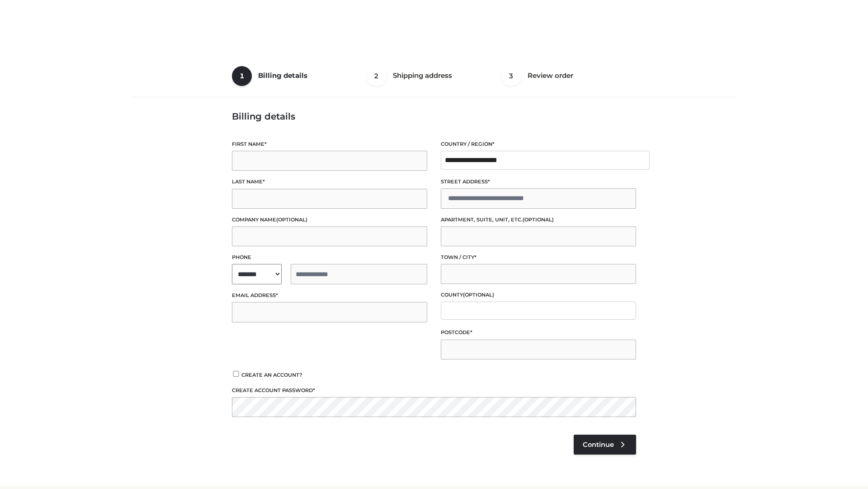 Image resolution: width=868 pixels, height=489 pixels. What do you see at coordinates (242, 76) in the screenshot?
I see `span: 1` at bounding box center [242, 76].